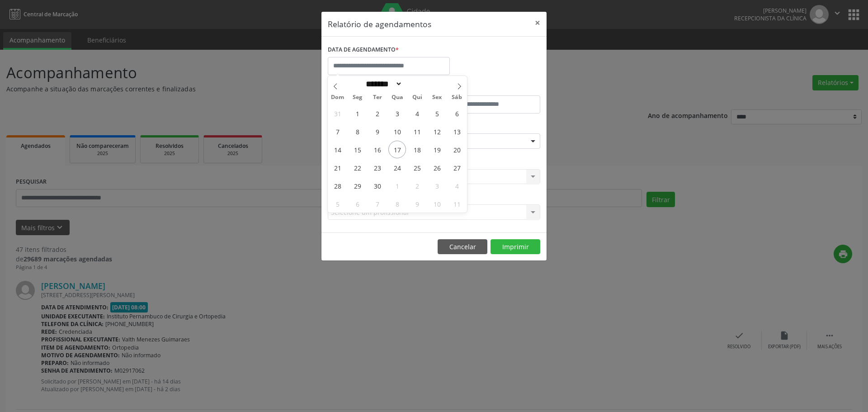 The height and width of the screenshot is (412, 868). Describe the element at coordinates (337, 149) in the screenshot. I see `span: Setembro 14, 2025` at that location.